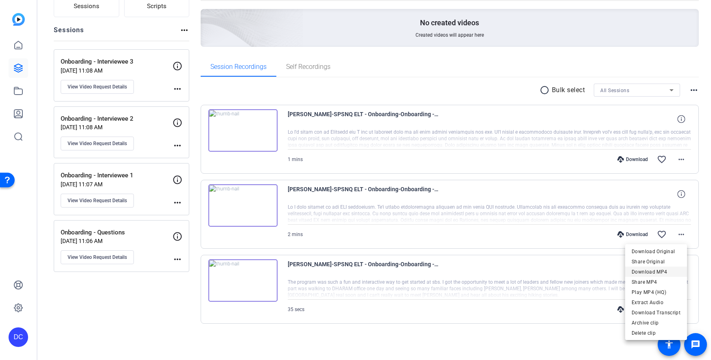 This screenshot has height=360, width=711. Describe the element at coordinates (656, 261) in the screenshot. I see `span: Share Original` at that location.